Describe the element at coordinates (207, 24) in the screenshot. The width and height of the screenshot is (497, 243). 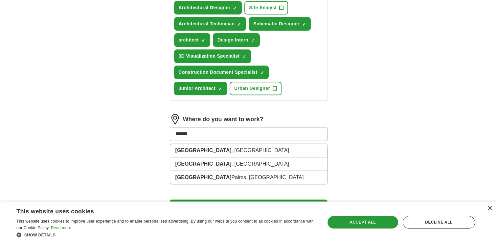
I see `span: Architectural Technician` at that location.